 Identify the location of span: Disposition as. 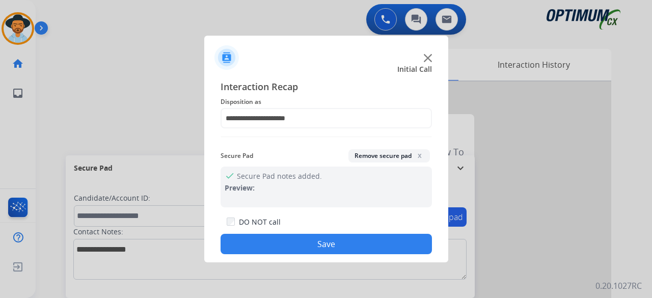
(326, 102).